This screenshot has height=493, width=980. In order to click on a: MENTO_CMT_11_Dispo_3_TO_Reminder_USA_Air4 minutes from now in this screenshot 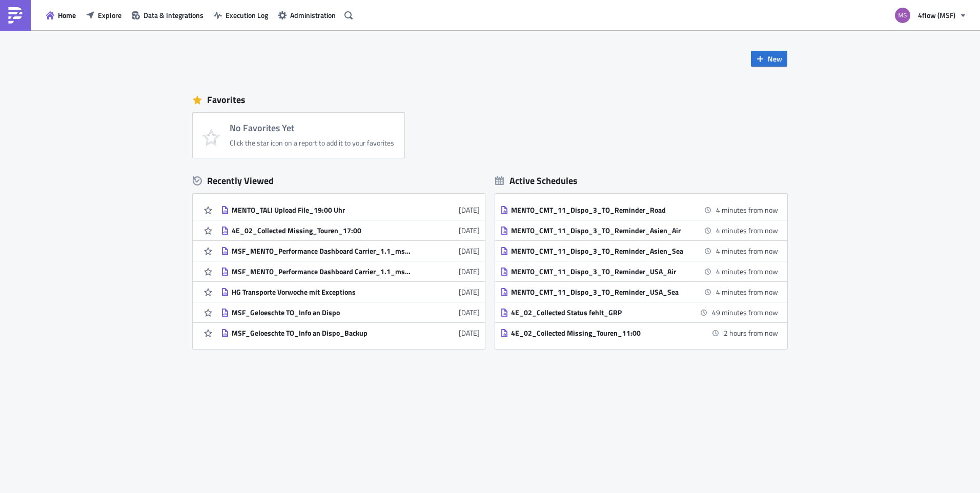, I will do `click(639, 271)`.